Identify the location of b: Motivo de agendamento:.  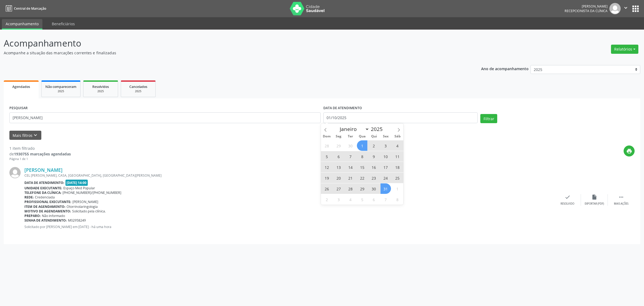
(48, 211).